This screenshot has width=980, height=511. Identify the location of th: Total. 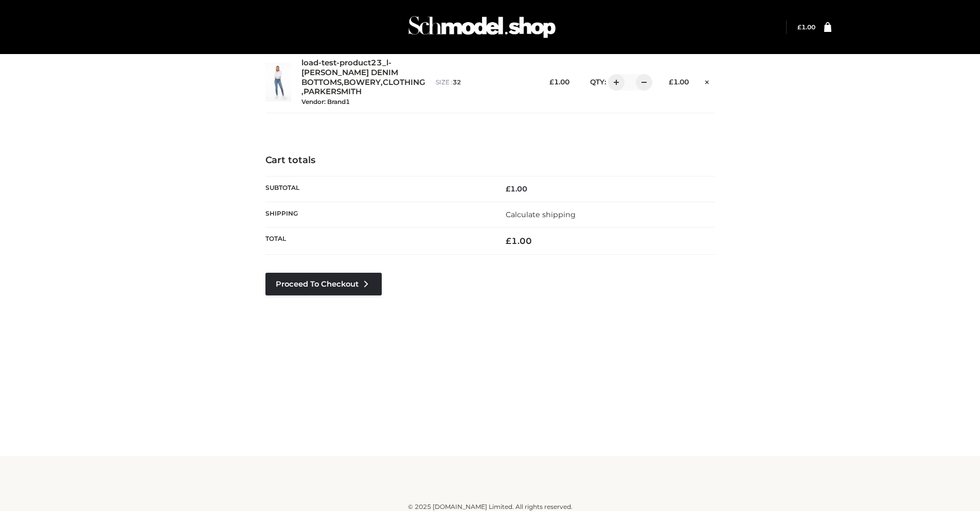
(378, 240).